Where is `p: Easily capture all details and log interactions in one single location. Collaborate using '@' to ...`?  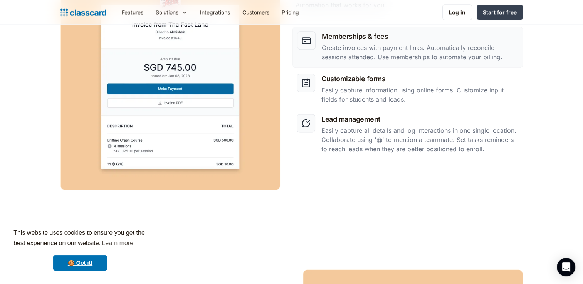
p: Easily capture all details and log interactions in one single location. Collaborate using '@' to ... is located at coordinates (420, 140).